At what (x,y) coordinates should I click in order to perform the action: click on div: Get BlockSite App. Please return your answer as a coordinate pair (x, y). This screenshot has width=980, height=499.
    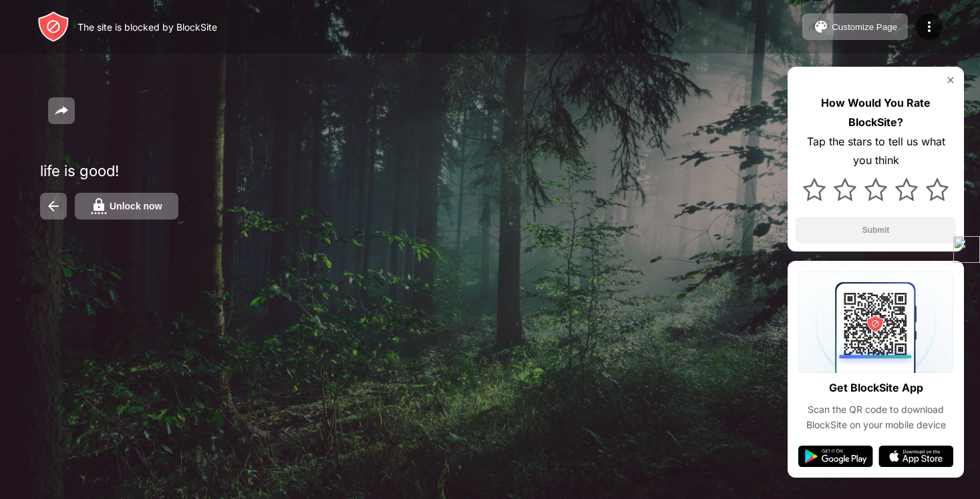
    Looking at the image, I should click on (876, 388).